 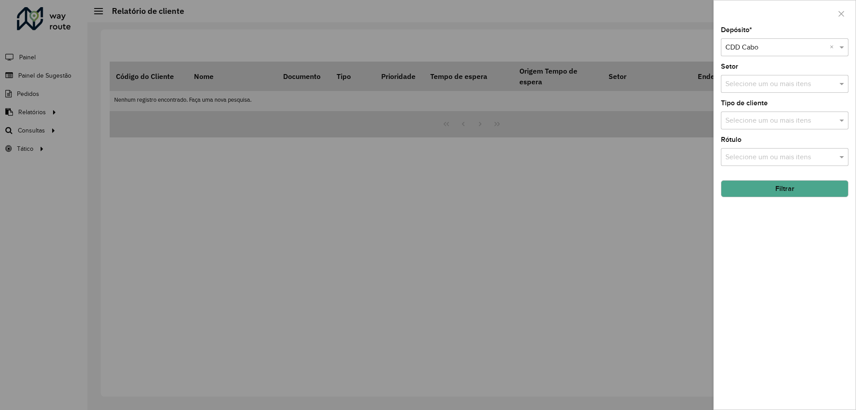 I want to click on label: Tipo de cliente, so click(x=744, y=103).